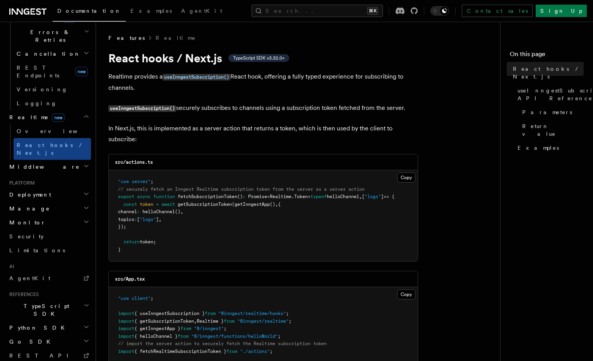 The width and height of the screenshot is (593, 361). I want to click on span: Realtime }, so click(210, 321).